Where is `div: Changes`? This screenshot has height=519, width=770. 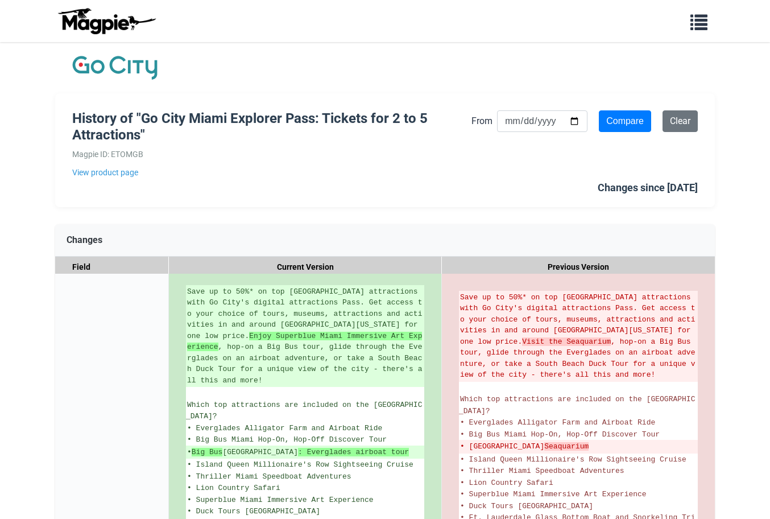
div: Changes is located at coordinates (385, 240).